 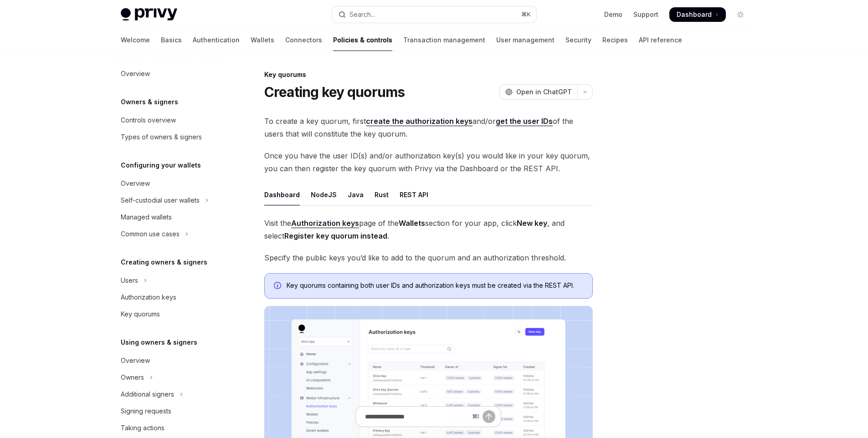 What do you see at coordinates (416, 417) in the screenshot?
I see `input: Ask a question...` at bounding box center [416, 417].